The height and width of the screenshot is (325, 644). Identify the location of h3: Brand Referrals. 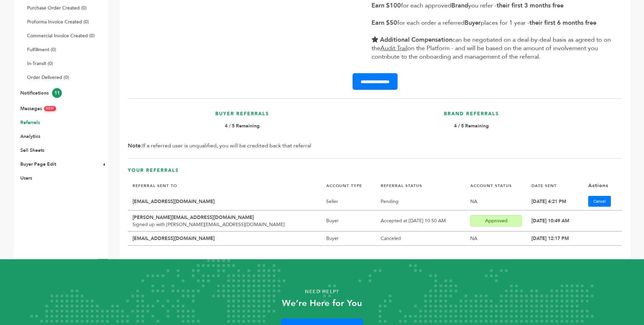
(472, 116).